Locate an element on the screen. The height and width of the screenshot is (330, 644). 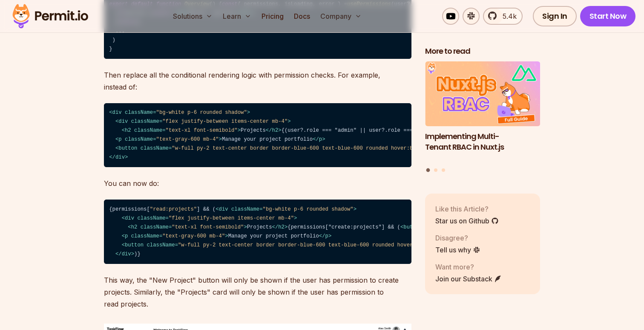
a: Star us on Github is located at coordinates (467, 221).